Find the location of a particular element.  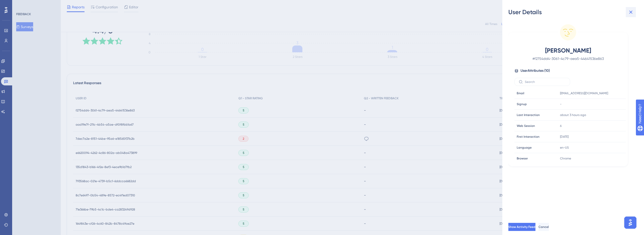

button: Open AI Assistant Launcher is located at coordinates (8, 8).